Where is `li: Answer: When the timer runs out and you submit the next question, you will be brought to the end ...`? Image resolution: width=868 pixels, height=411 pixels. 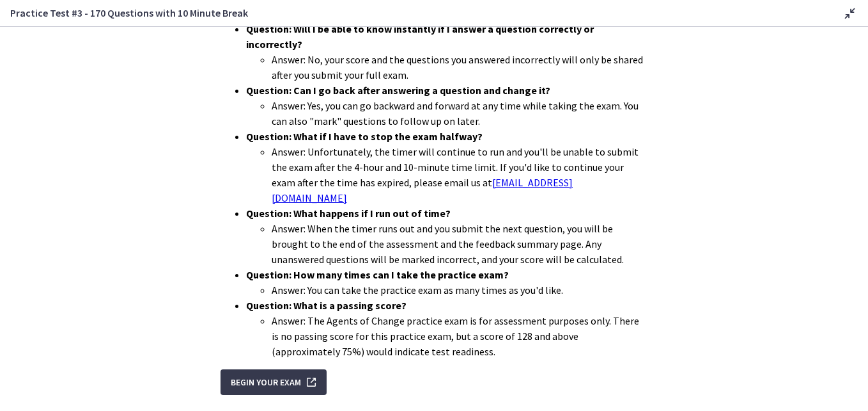 li: Answer: When the timer runs out and you submit the next question, you will be brought to the end ... is located at coordinates (460, 244).